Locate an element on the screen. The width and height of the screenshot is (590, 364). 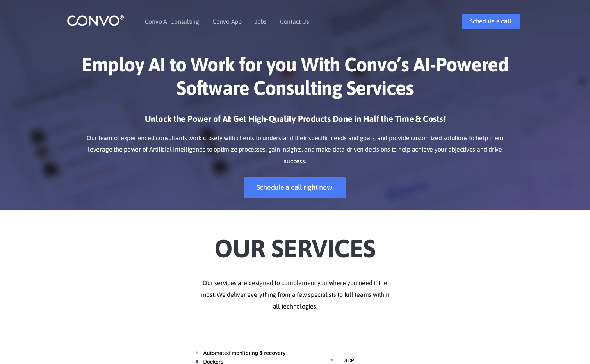
a: Schedule a call is located at coordinates (491, 22).